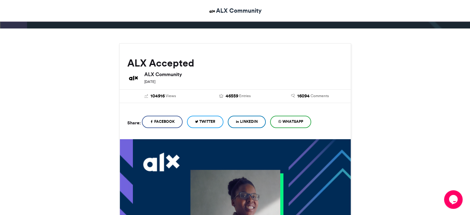 The height and width of the screenshot is (215, 470). Describe the element at coordinates (304, 96) in the screenshot. I see `span: 16094` at that location.